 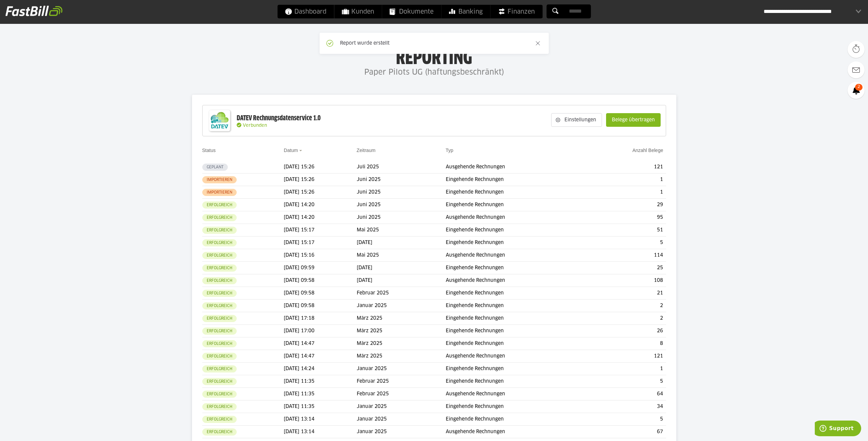 What do you see at coordinates (466, 12) in the screenshot?
I see `a: Banking` at bounding box center [466, 12].